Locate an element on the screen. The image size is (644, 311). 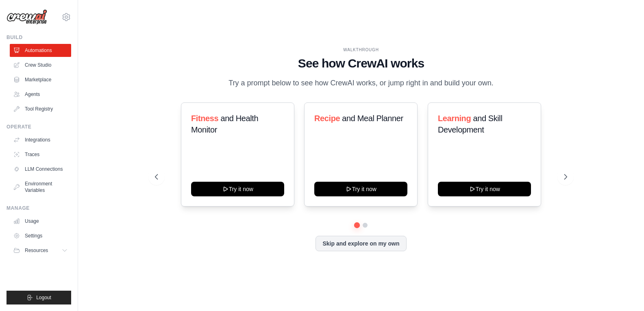
div: Build is located at coordinates (39, 38).